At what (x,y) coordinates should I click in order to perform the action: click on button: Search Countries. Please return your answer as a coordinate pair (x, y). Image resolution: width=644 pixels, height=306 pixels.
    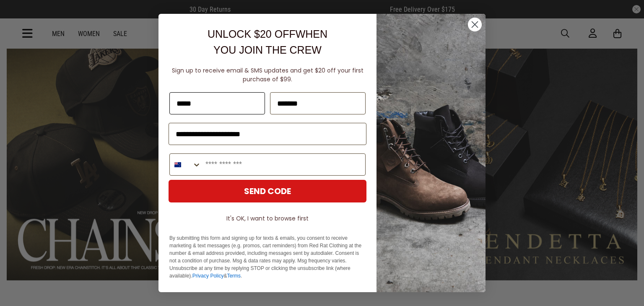
    Looking at the image, I should click on (185, 165).